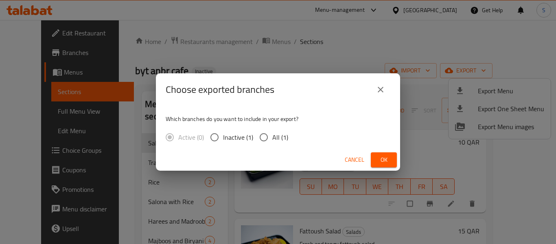 The height and width of the screenshot is (244, 556). What do you see at coordinates (384, 159) in the screenshot?
I see `span: Ok` at bounding box center [384, 159].